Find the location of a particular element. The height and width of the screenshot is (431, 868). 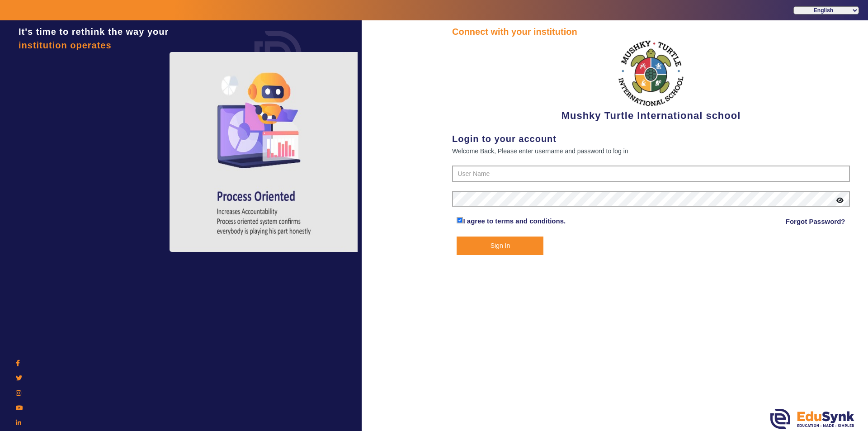

img: edusynk.png is located at coordinates (813, 419).